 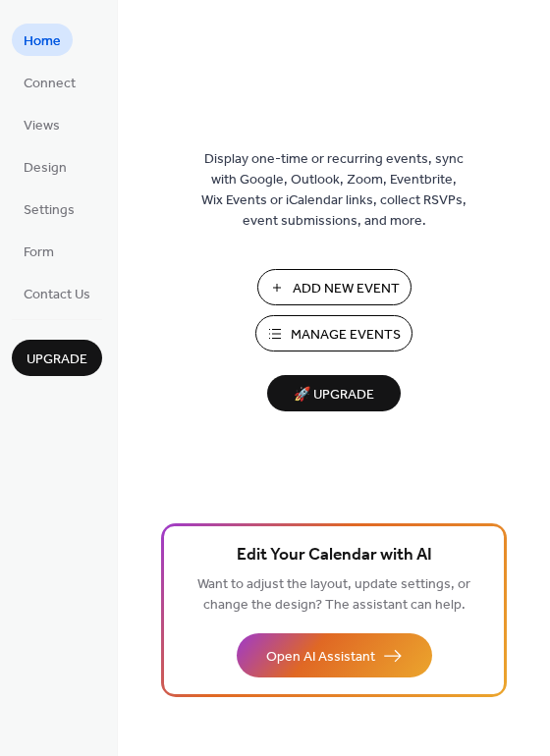 I want to click on span: Home, so click(x=43, y=42).